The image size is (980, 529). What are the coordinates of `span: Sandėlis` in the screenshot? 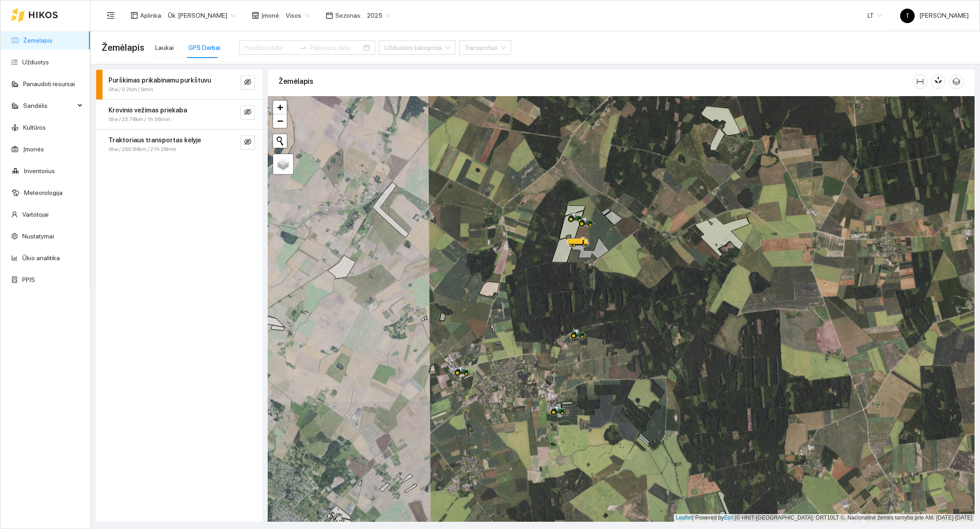 It's located at (49, 106).